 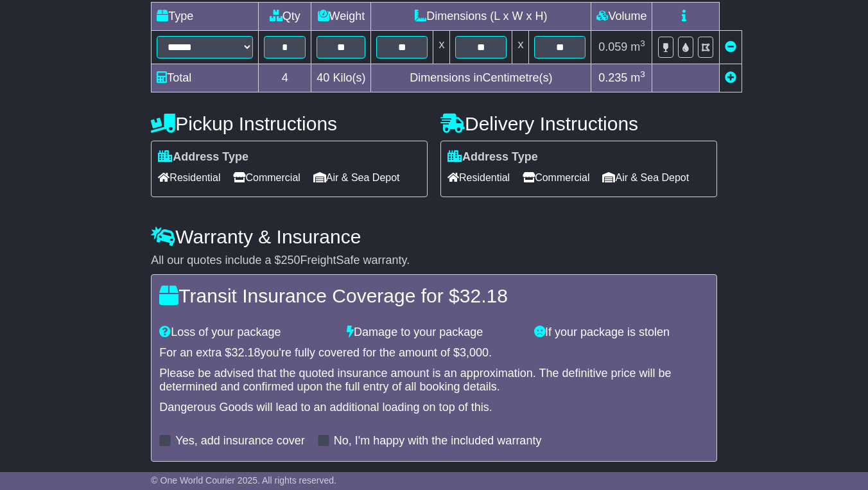 I want to click on div: Dangerous Goods will lead to an additional loading on top of this., so click(x=434, y=408).